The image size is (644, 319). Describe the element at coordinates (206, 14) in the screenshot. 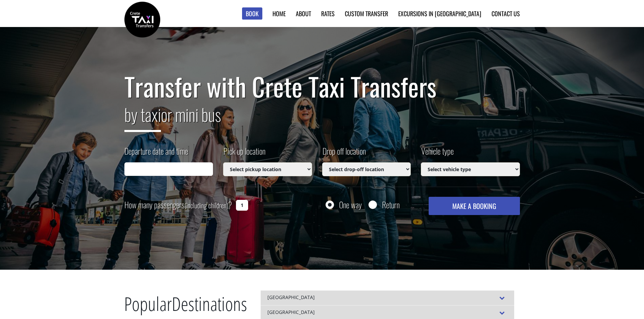

I see `img: svg%3E` at that location.